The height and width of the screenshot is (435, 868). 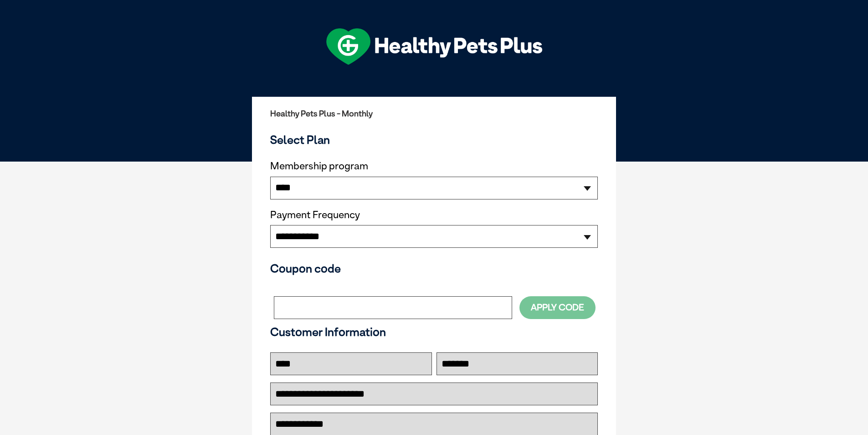 I want to click on h3: Select Plan, so click(x=434, y=140).